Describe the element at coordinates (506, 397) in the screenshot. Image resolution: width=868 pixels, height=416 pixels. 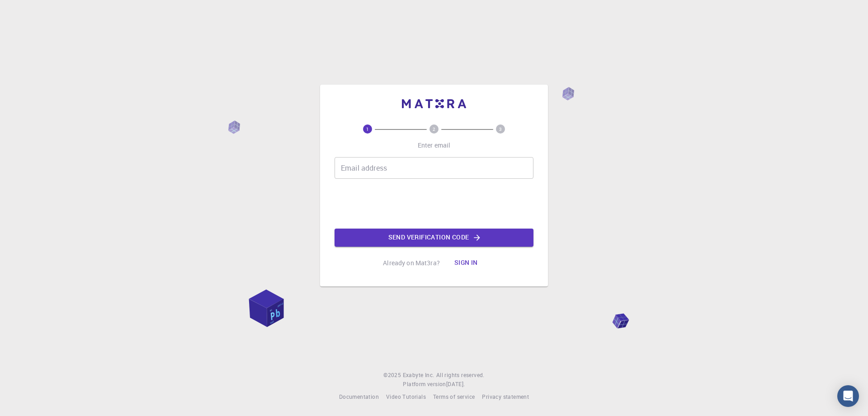
I see `a: Privacy statement` at that location.